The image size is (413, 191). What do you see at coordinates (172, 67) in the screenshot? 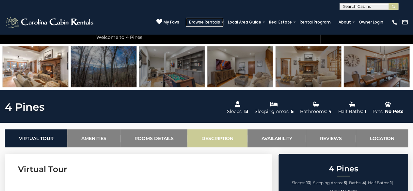
I see `img: 165405944` at bounding box center [172, 67].